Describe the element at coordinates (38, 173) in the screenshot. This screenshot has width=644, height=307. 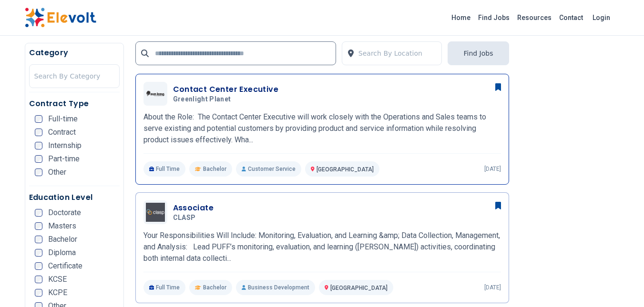
I see `input: Other` at that location.